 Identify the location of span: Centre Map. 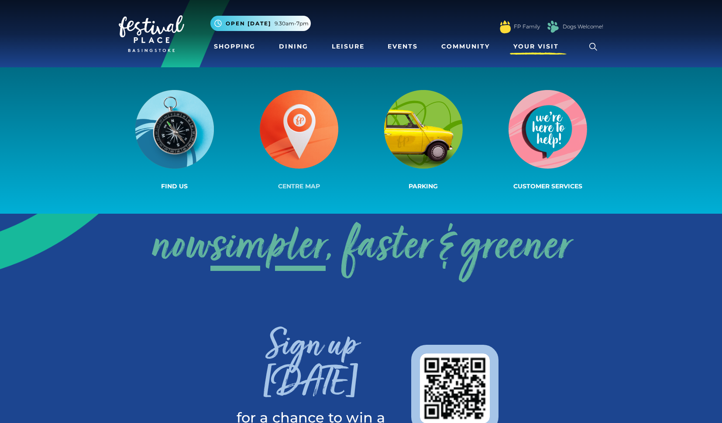
(299, 186).